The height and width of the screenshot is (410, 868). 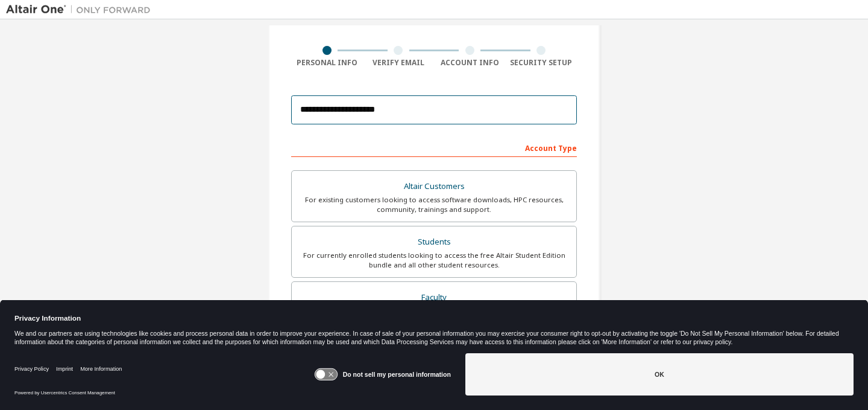 What do you see at coordinates (541, 63) in the screenshot?
I see `div: Security Setup` at bounding box center [541, 63].